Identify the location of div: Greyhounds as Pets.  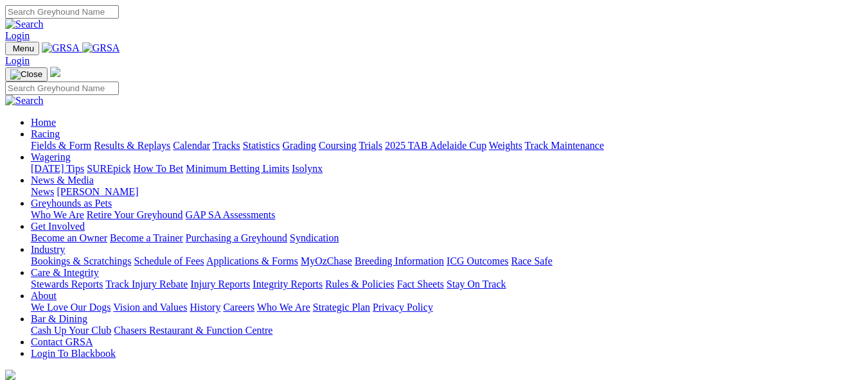
(446, 215).